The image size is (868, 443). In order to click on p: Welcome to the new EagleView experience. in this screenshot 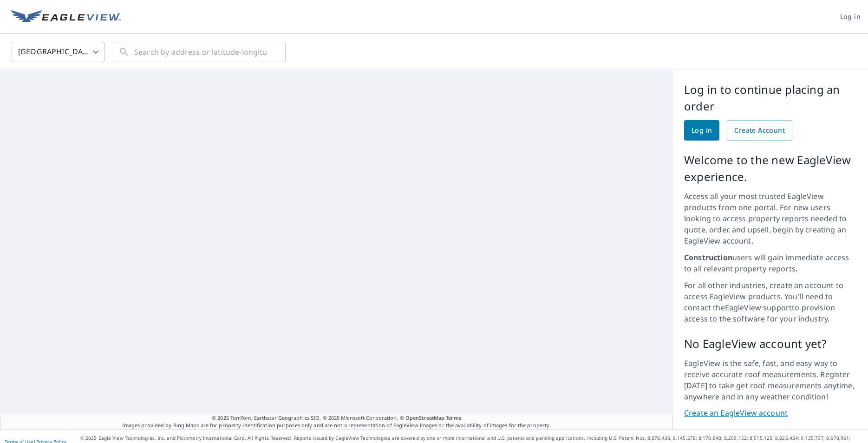, I will do `click(771, 168)`.